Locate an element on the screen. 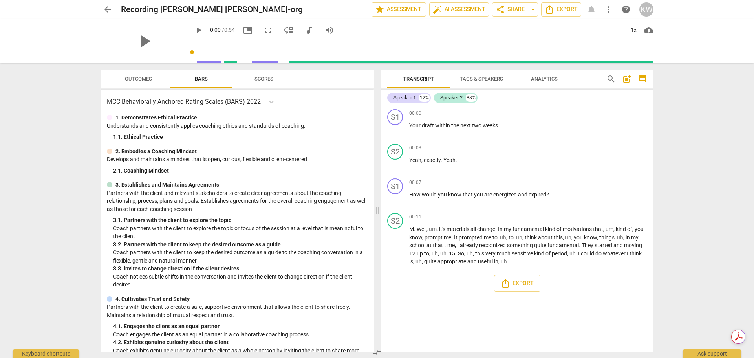 The width and height of the screenshot is (754, 358). div: 2. 1. Coaching Mindset is located at coordinates (240, 171).